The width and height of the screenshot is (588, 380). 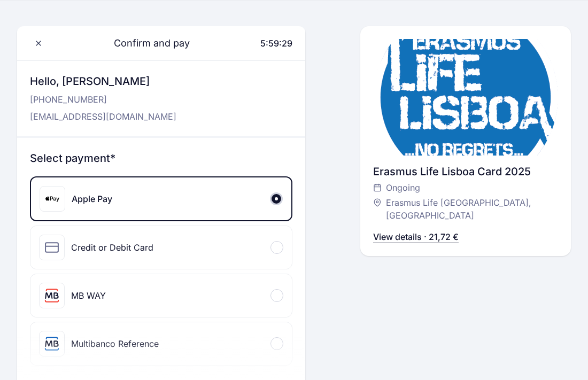 I want to click on div: Erasmus Life Lisboa Card 2025, so click(x=466, y=171).